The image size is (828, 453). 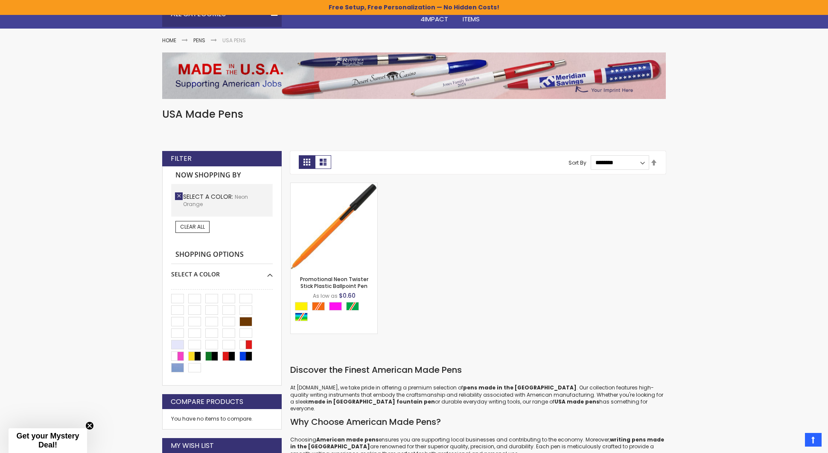 I want to click on strong: USA Pens, so click(x=234, y=40).